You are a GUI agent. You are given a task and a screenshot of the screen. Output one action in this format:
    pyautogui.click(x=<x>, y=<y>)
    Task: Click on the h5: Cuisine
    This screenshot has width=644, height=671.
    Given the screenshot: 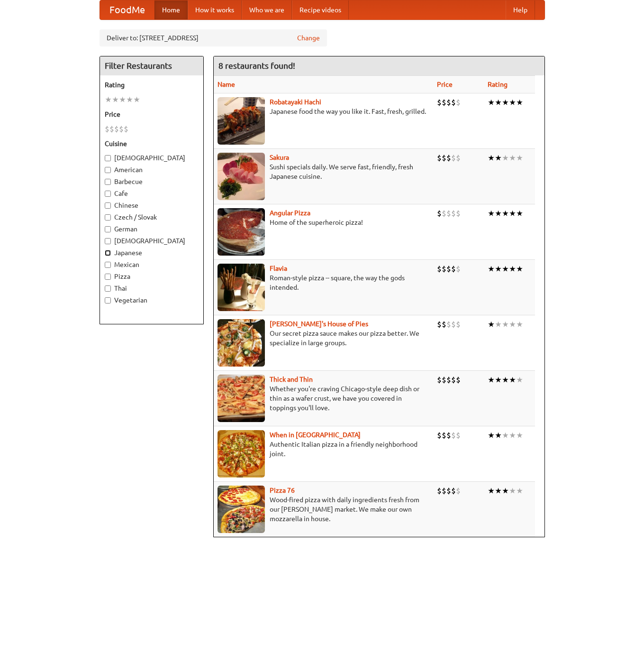 What is the action you would take?
    pyautogui.click(x=152, y=144)
    